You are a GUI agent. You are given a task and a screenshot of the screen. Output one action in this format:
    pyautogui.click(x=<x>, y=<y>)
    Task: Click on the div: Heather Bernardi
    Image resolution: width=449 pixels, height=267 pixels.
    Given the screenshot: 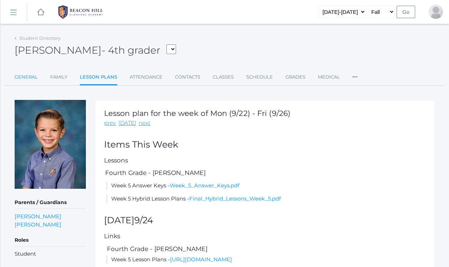 What is the action you would take?
    pyautogui.click(x=435, y=12)
    